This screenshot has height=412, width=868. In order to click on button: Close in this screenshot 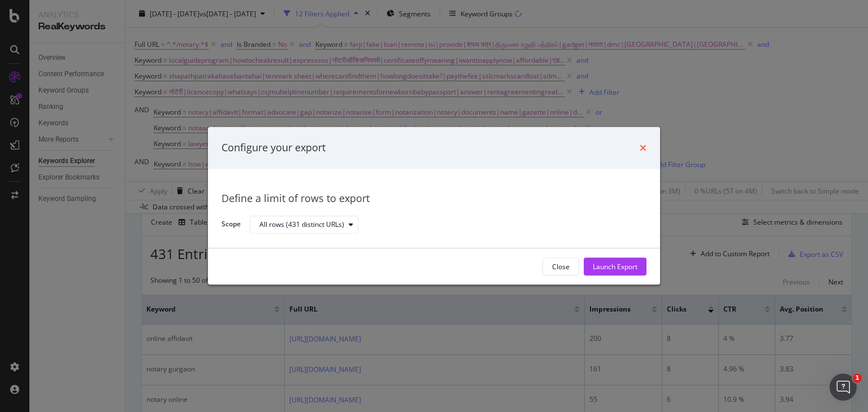, I will do `click(561, 267)`.